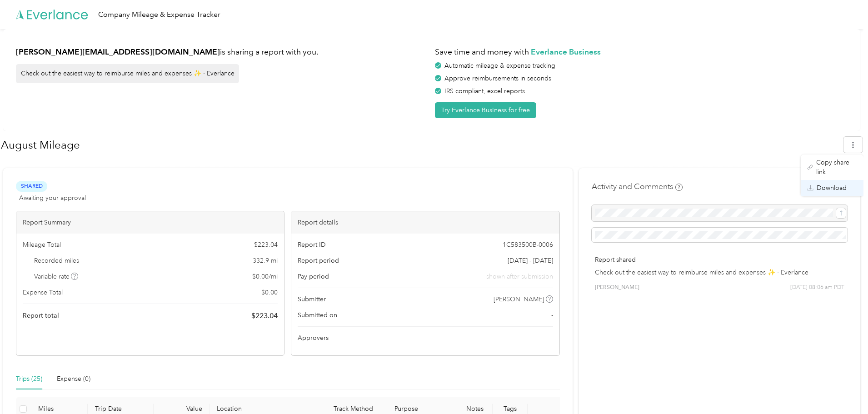  I want to click on span: Submitter, so click(312, 299).